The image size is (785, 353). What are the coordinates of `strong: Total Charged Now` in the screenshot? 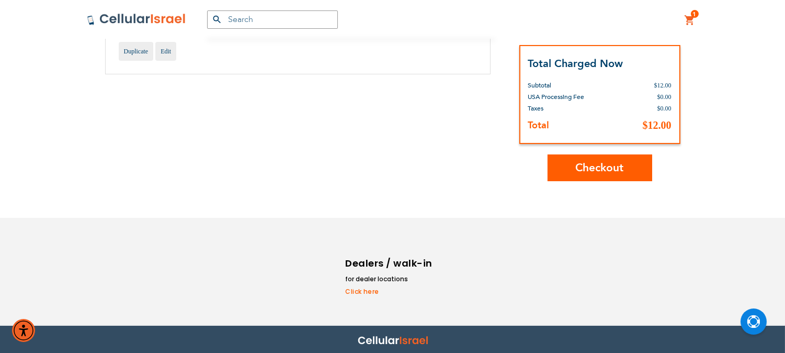 It's located at (576, 63).